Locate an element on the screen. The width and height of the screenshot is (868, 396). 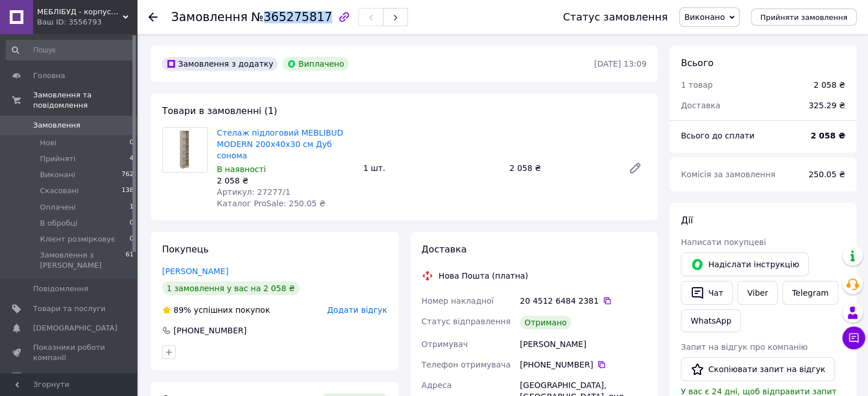
span: Замовлення та повідомлення is located at coordinates (85, 101).